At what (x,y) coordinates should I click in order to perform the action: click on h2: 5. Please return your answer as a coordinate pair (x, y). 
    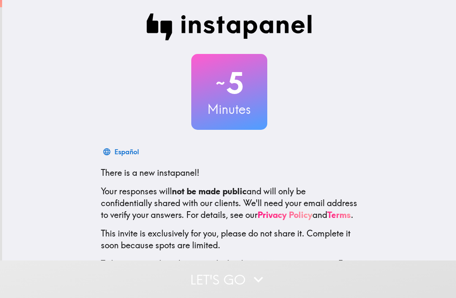
    Looking at the image, I should click on (229, 83).